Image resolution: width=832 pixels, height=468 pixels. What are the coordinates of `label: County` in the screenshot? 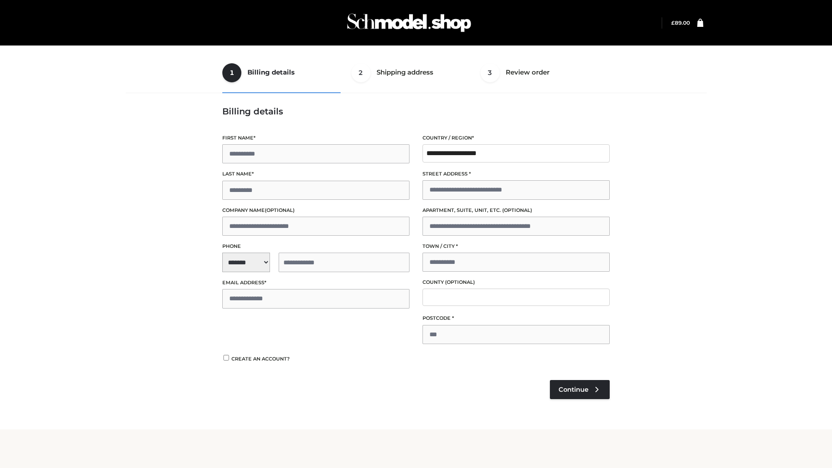 It's located at (516, 282).